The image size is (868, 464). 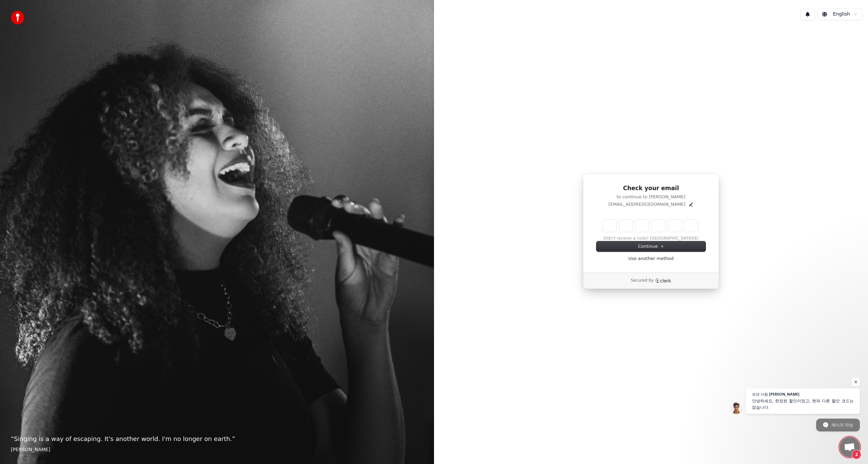 What do you see at coordinates (18, 18) in the screenshot?
I see `img: youka` at bounding box center [18, 18].